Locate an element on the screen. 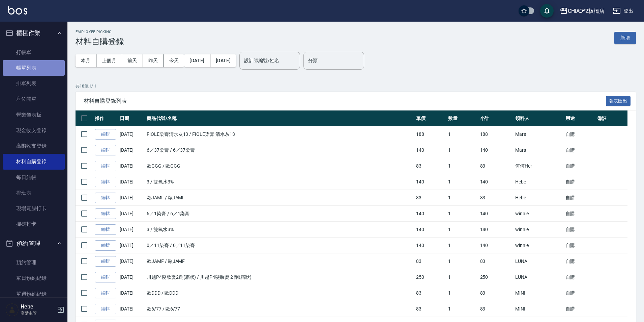  a: 掃碼打卡 is located at coordinates (34, 224).